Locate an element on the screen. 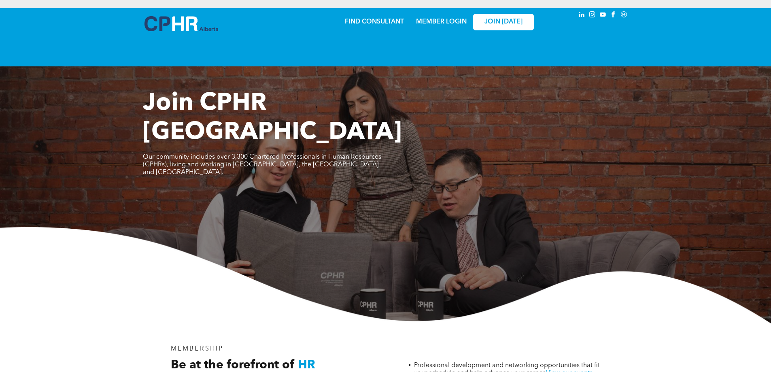  span: Our community includes over 3,300 Chartered Professionals in Human Resources (CPHRs), living and ... is located at coordinates (262, 165).